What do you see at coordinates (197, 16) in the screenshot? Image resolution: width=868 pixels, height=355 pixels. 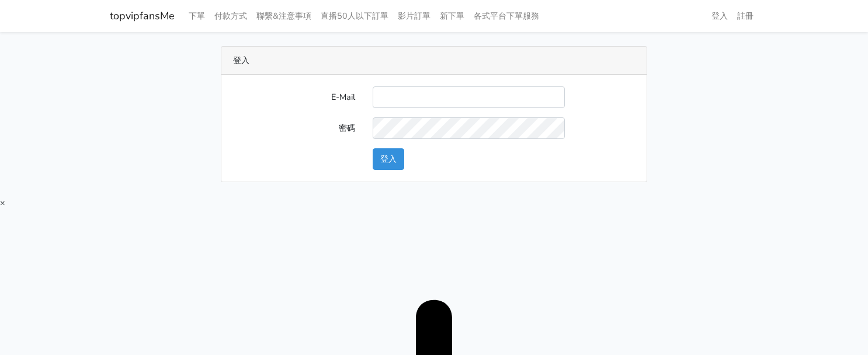 I see `a: 下單` at bounding box center [197, 16].